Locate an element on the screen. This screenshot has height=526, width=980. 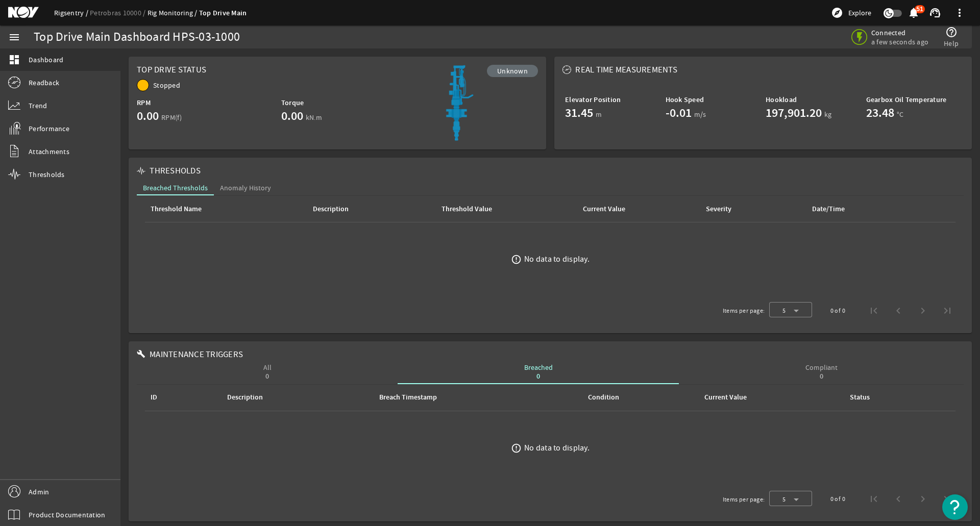
span: Stopped is located at coordinates (167, 85).